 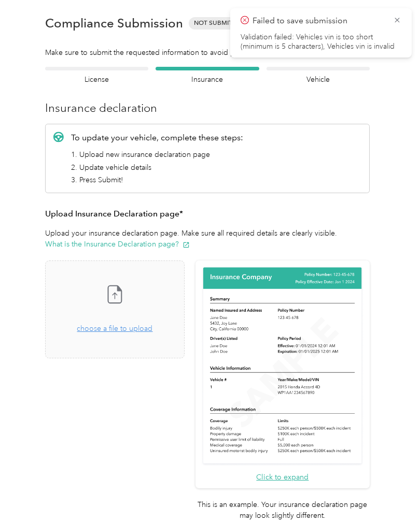 I want to click on h4: Vehicle, so click(x=318, y=79).